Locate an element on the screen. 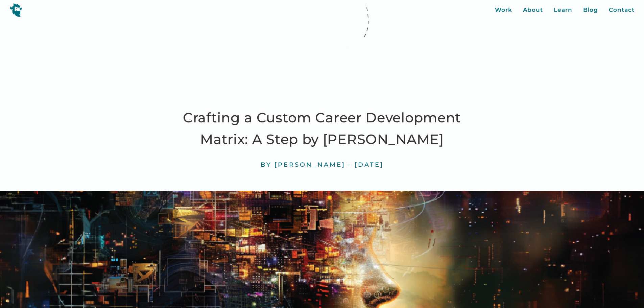 This screenshot has height=308, width=644. img: yeti logo icon is located at coordinates (16, 10).